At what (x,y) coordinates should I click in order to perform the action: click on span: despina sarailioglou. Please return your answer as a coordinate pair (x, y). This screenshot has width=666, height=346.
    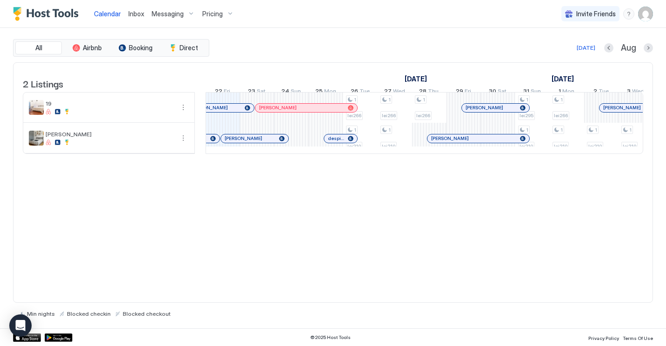
    Looking at the image, I should click on (336, 138).